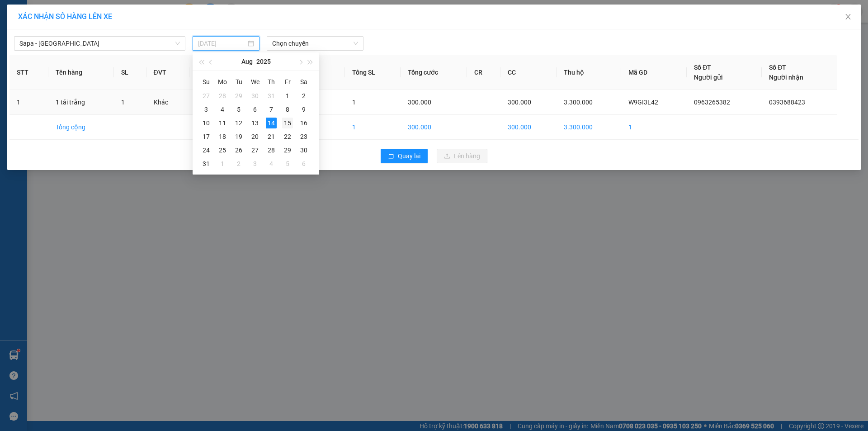  Describe the element at coordinates (287, 123) in the screenshot. I see `div: 15` at that location.